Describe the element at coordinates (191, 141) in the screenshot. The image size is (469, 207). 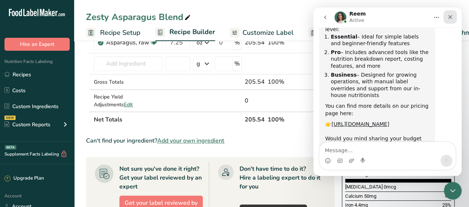
I see `span: Add your own ingredient` at that location.